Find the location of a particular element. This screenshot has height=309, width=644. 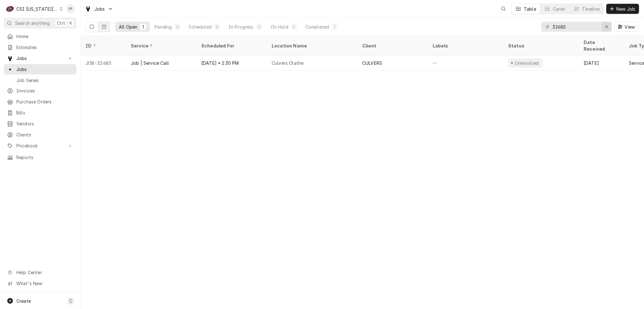

a: Go to What's New is located at coordinates (40, 283).